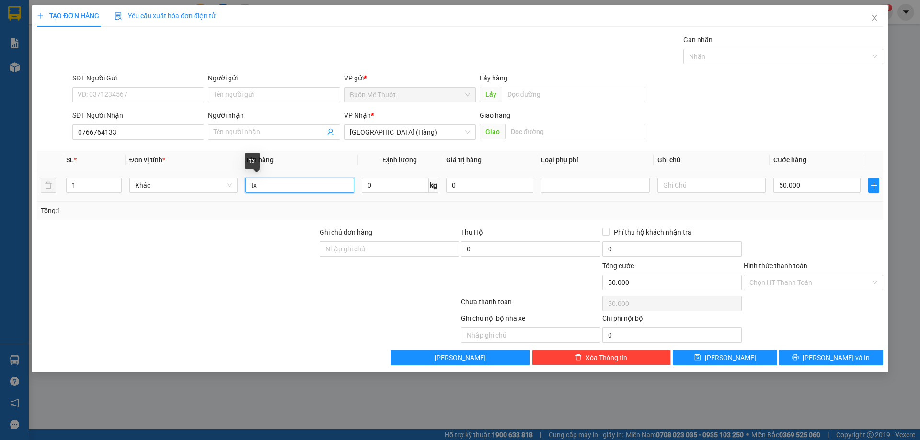 Image resolution: width=920 pixels, height=440 pixels. What do you see at coordinates (492, 132) in the screenshot?
I see `span: Giao` at bounding box center [492, 132].